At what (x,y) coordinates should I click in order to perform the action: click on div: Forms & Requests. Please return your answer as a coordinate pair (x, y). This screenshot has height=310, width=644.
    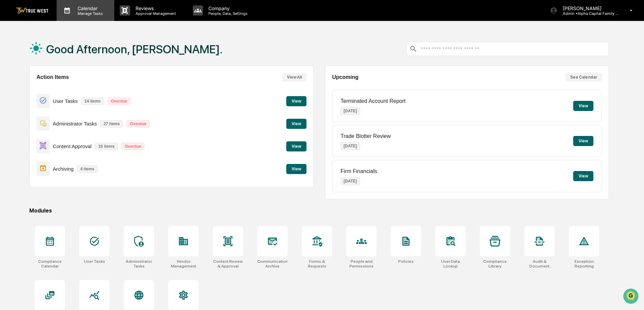
    Looking at the image, I should click on (317, 264).